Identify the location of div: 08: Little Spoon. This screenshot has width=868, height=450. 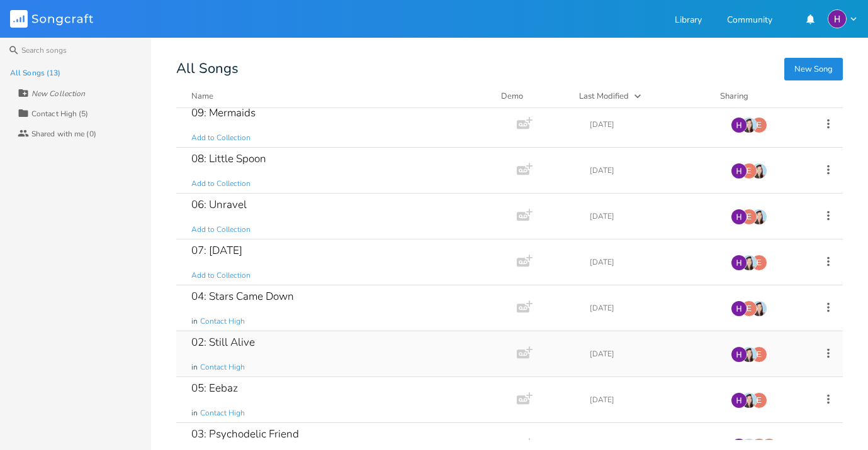
(229, 158).